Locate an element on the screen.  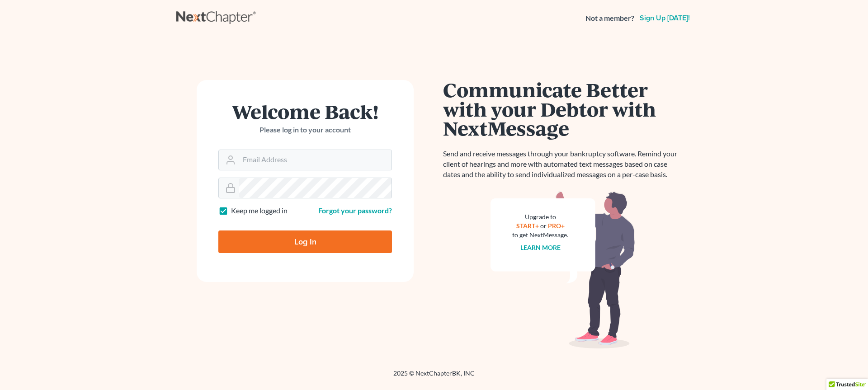
span: or is located at coordinates (544, 226).